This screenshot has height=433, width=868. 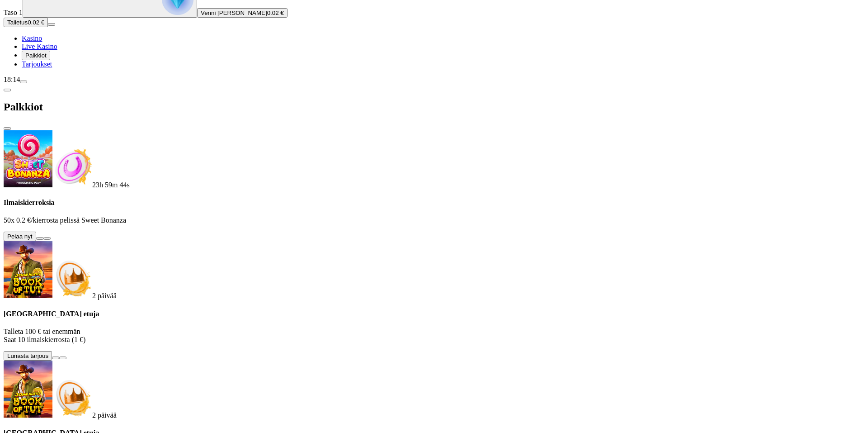 I want to click on button: close, so click(x=7, y=129).